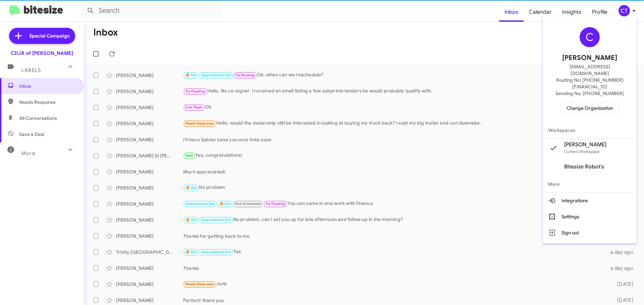  I want to click on button: Settings, so click(590, 217).